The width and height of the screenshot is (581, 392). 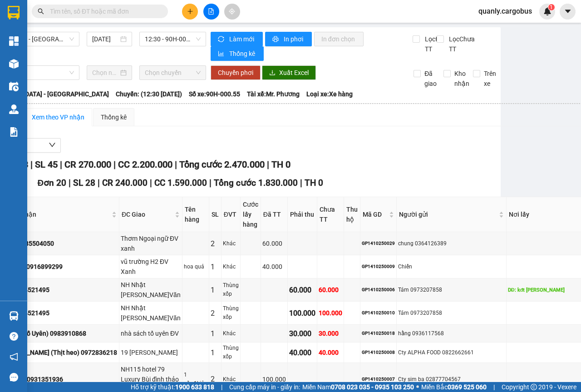 I want to click on div: 1 xốp,1kiện, so click(x=195, y=379).